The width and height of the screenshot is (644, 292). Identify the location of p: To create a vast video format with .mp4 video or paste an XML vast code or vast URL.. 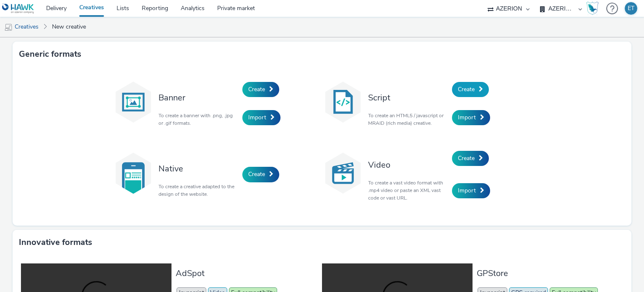
(408, 190).